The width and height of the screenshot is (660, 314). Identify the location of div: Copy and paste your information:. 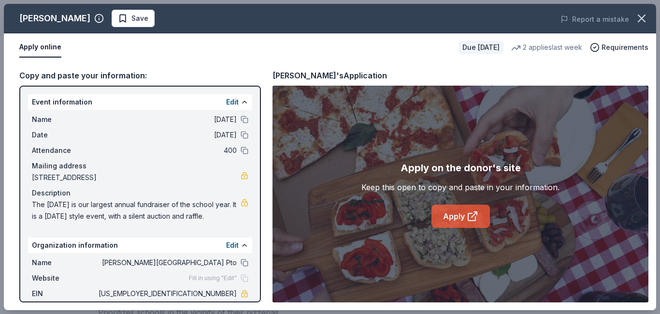
(140, 75).